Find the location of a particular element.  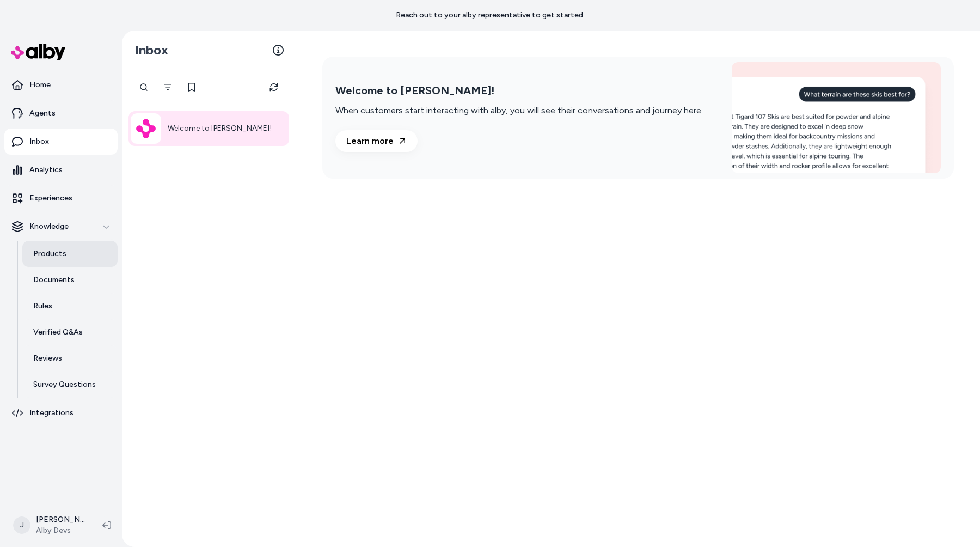

a: Integrations is located at coordinates (61, 413).